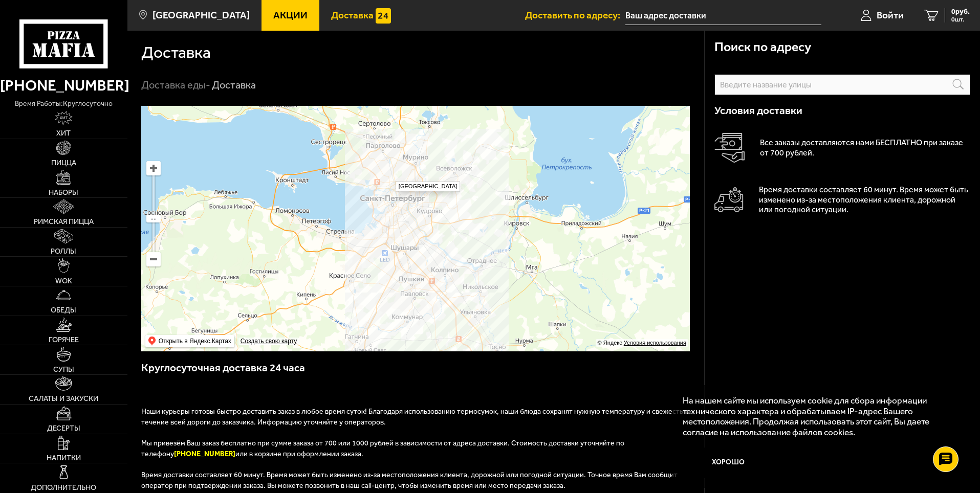  I want to click on a: Создать свою карту, so click(268, 341).